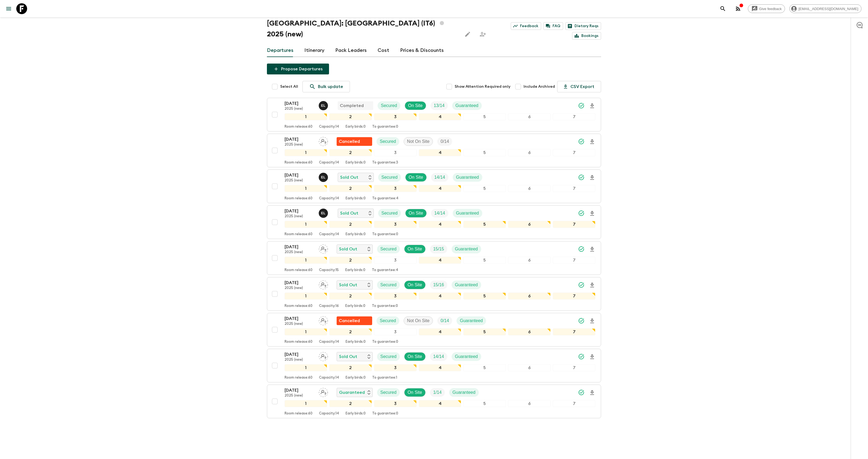 The height and width of the screenshot is (459, 868). I want to click on a: Departures, so click(280, 51).